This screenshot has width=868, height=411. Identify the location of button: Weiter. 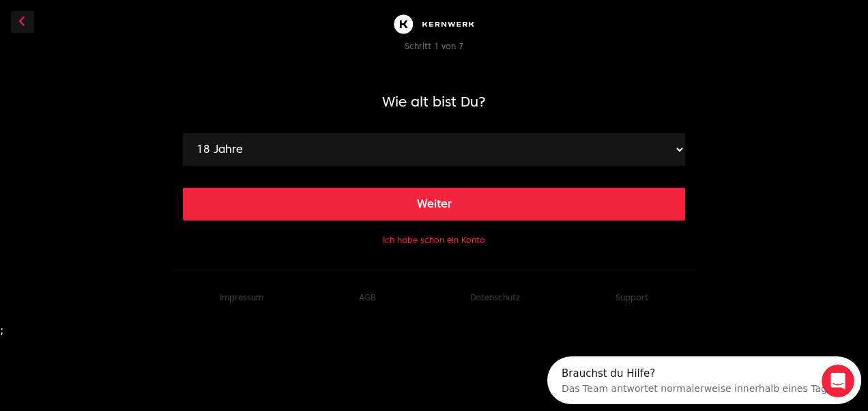
(434, 204).